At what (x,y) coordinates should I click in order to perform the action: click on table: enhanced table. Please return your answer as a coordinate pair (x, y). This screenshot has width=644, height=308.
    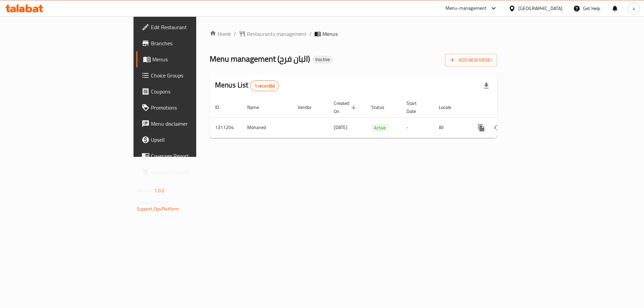
    Looking at the image, I should click on (376, 118).